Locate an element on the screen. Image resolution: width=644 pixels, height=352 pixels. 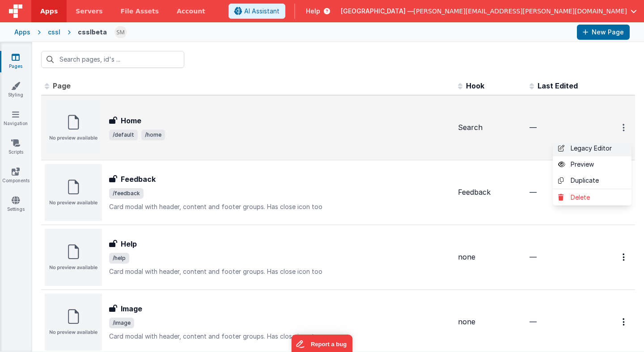
a: Delete is located at coordinates (592, 197).